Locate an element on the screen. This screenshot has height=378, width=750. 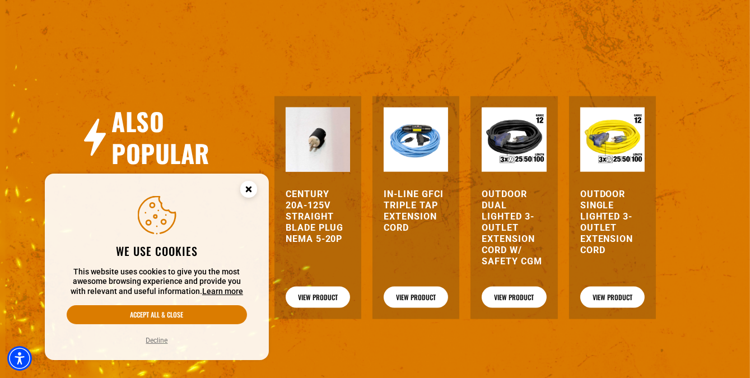
a: In-Line GFCI Triple Tap Extension Cord is located at coordinates (415, 211).